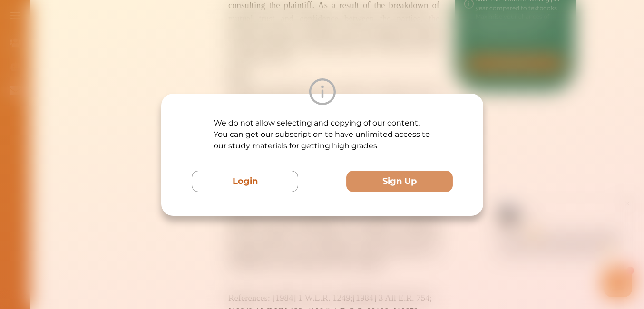 The height and width of the screenshot is (309, 644). Describe the element at coordinates (215, 74) in the screenshot. I see `i: 1` at that location.